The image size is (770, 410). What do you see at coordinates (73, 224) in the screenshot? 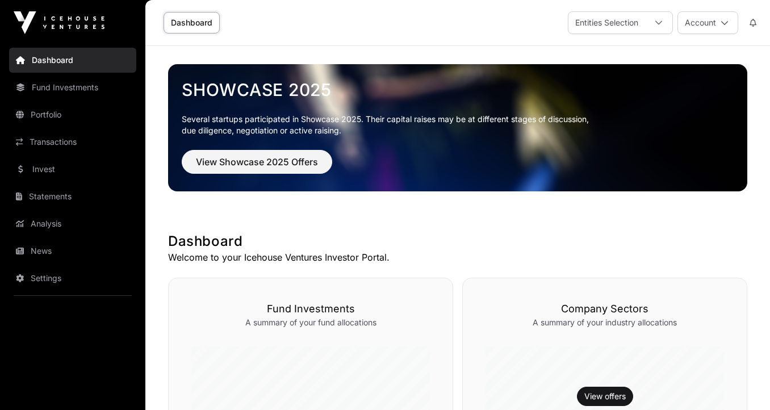
I see `a: Analysis` at bounding box center [73, 224].